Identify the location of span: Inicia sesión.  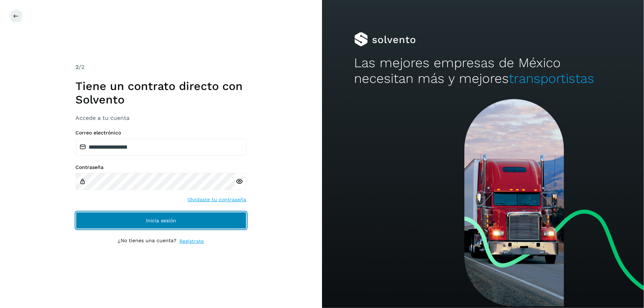
(161, 221).